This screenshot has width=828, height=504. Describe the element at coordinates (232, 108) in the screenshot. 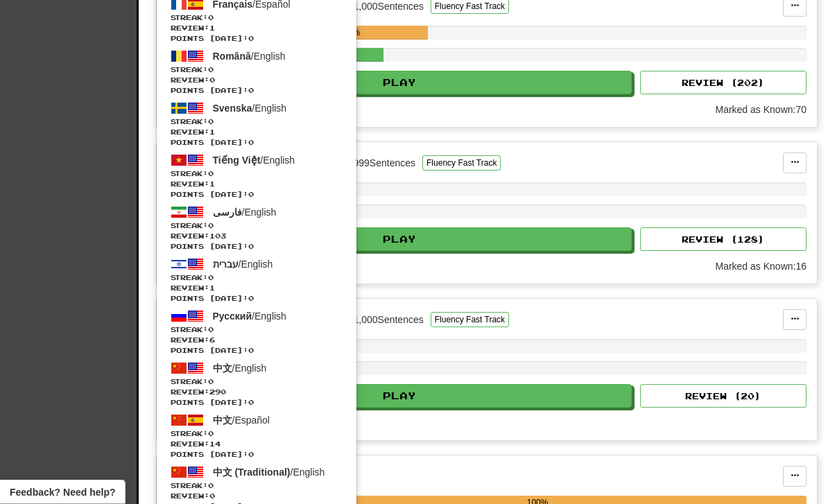

I see `span: Svenska` at that location.